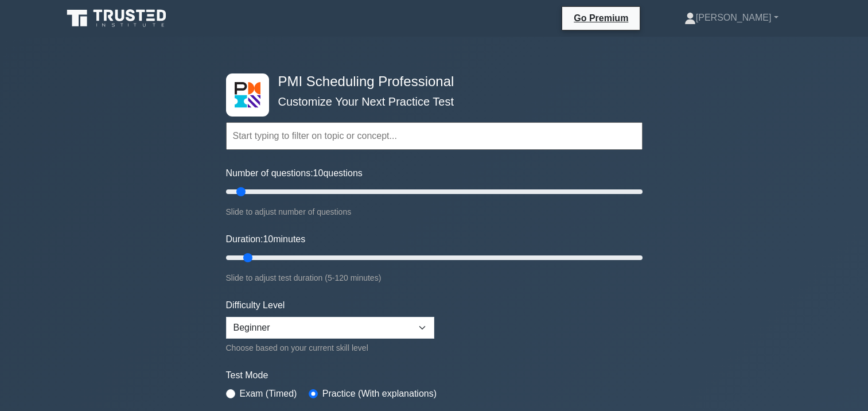 The height and width of the screenshot is (411, 868). What do you see at coordinates (295, 174) in the screenshot?
I see `label: Number of questions: questions` at bounding box center [295, 174].